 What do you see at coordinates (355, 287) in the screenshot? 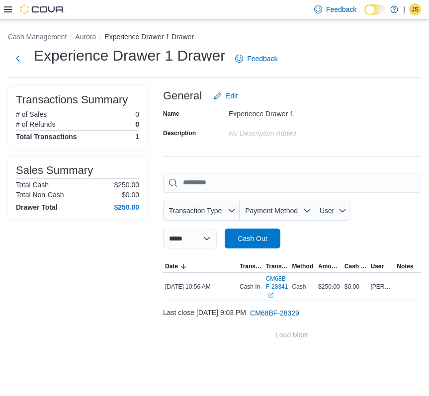
I see `div: $0.00` at bounding box center [355, 287].